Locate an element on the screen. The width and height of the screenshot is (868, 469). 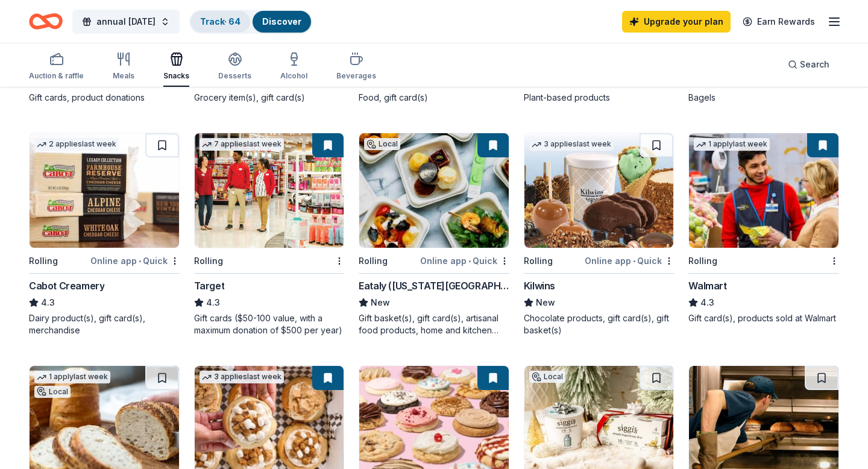
img: Image for Walmart is located at coordinates (764, 191).